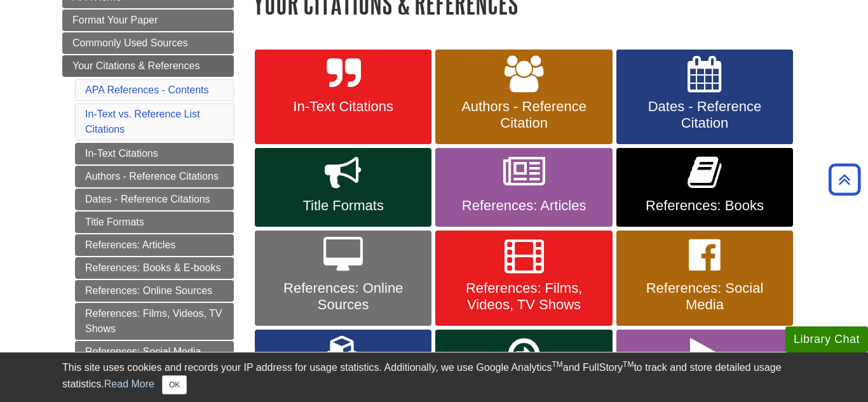  I want to click on button: Close, so click(174, 385).